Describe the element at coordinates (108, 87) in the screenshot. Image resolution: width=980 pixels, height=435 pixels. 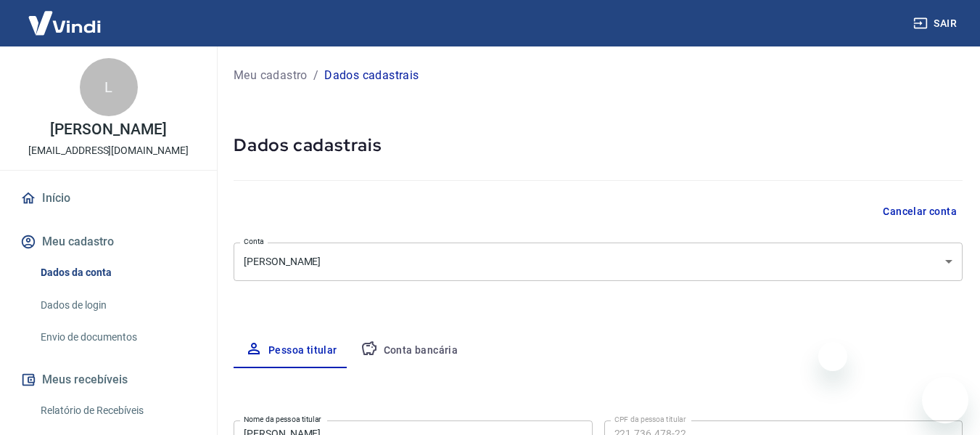
I see `div: L` at that location.